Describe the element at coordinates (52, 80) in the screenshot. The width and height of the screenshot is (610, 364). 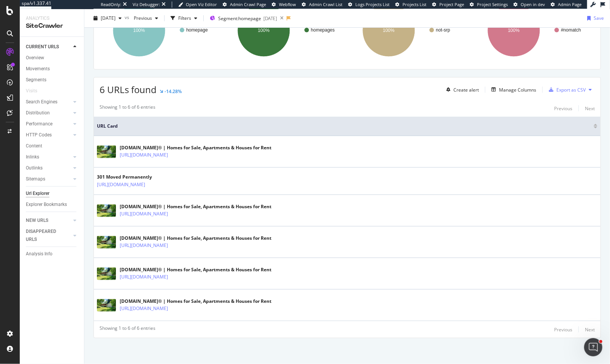
I see `a: Segments` at that location.